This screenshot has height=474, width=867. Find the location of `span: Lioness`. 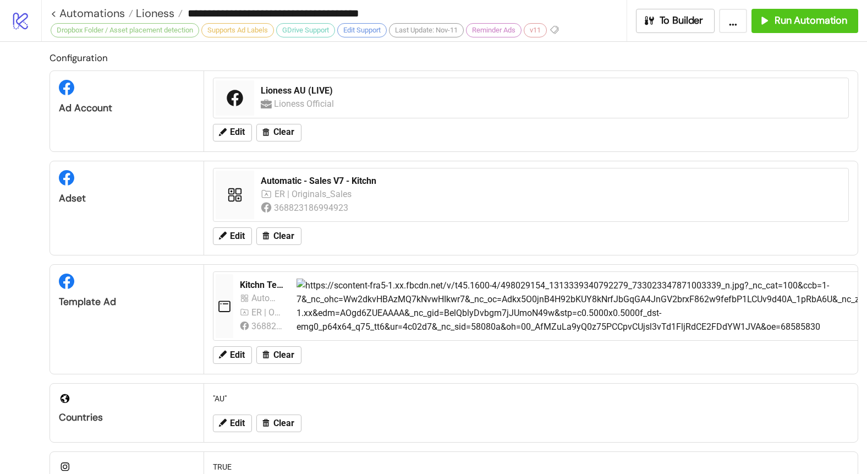

span: Lioness is located at coordinates (154, 13).